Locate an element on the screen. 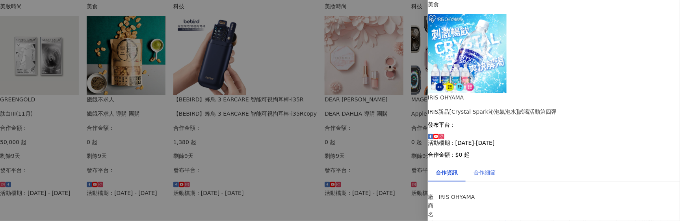  p: 合作金額： $0 起 is located at coordinates (554, 154).